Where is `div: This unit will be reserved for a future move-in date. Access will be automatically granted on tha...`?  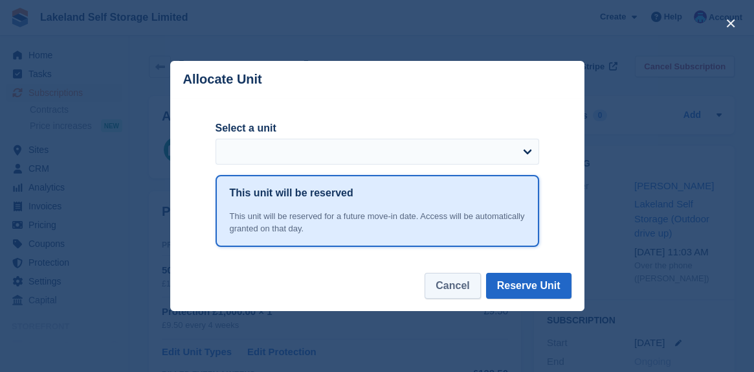
div: This unit will be reserved for a future move-in date. Access will be automatically granted on tha... is located at coordinates (377, 222).